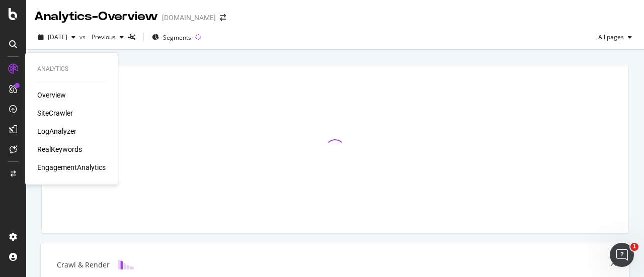 This screenshot has height=277, width=644. Describe the element at coordinates (172, 37) in the screenshot. I see `button: Segments` at that location.